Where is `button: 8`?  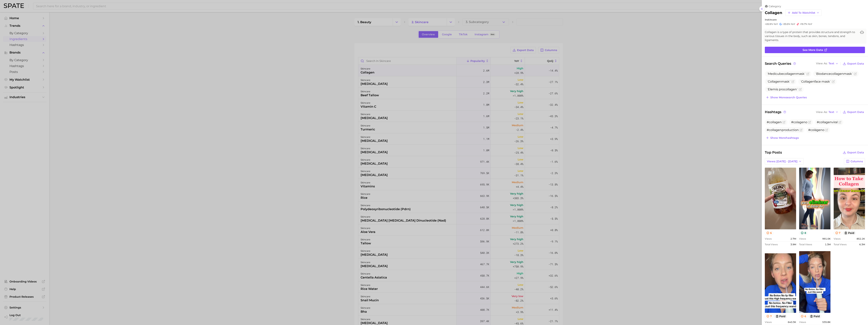
button: 8 is located at coordinates (803, 233).